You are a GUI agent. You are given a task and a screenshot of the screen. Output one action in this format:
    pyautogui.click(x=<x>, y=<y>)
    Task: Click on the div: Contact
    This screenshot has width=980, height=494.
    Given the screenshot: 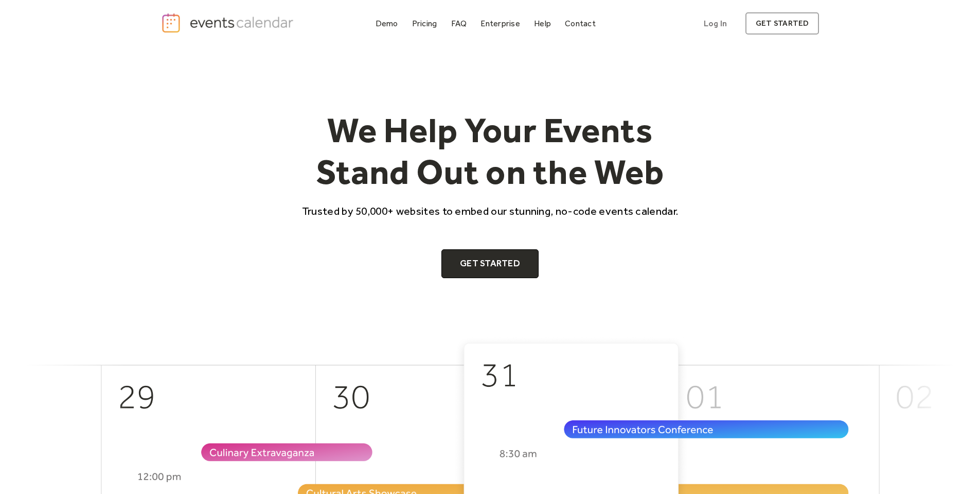 What is the action you would take?
    pyautogui.click(x=581, y=23)
    